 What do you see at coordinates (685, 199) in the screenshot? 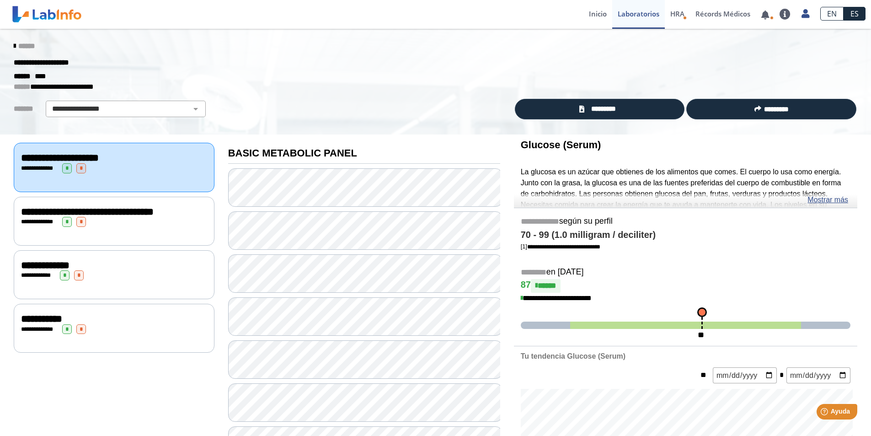
I see `p: La glucosa es un azúcar que obtienes de los alimentos que comes. El cuerpo lo usa como energía. J...` at bounding box center [685, 199].